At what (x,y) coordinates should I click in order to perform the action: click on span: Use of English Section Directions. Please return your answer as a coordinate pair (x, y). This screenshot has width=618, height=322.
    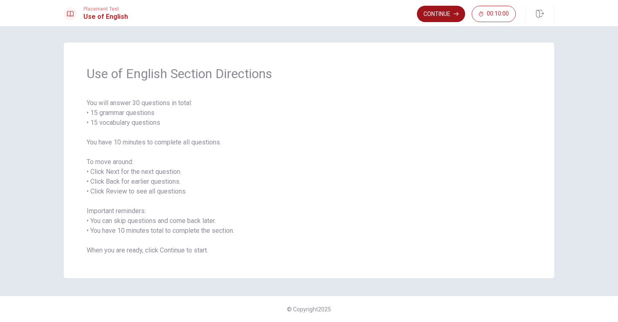
    Looking at the image, I should click on (309, 74).